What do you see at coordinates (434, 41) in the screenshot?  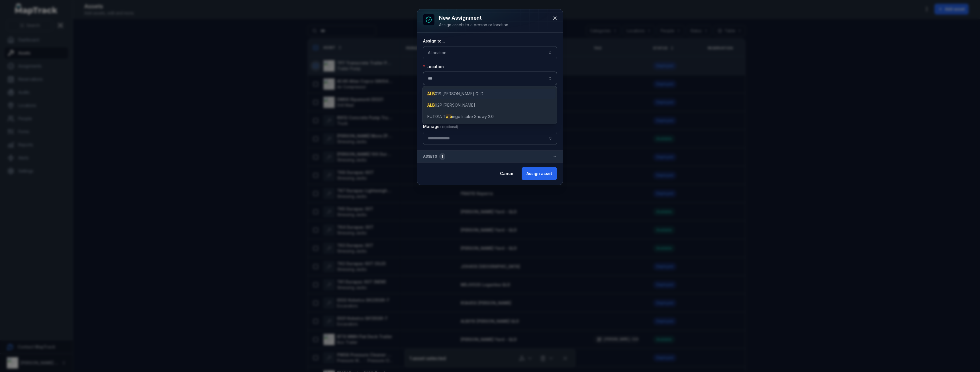 I see `label: Assign to...` at bounding box center [434, 41].